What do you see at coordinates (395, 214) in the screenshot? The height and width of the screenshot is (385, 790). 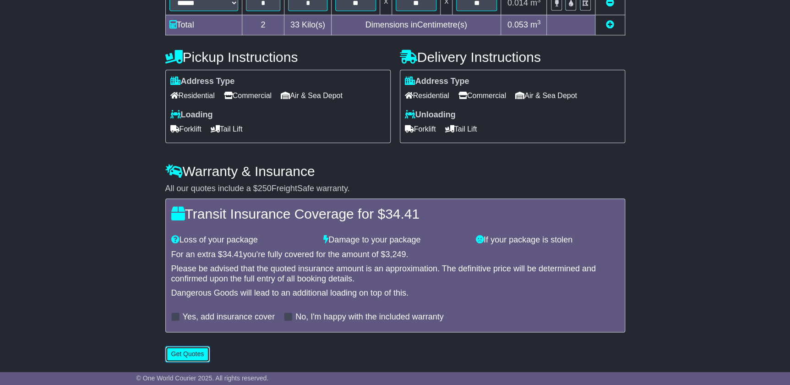 I see `h4: Transit Insurance Coverage for $` at bounding box center [395, 214].